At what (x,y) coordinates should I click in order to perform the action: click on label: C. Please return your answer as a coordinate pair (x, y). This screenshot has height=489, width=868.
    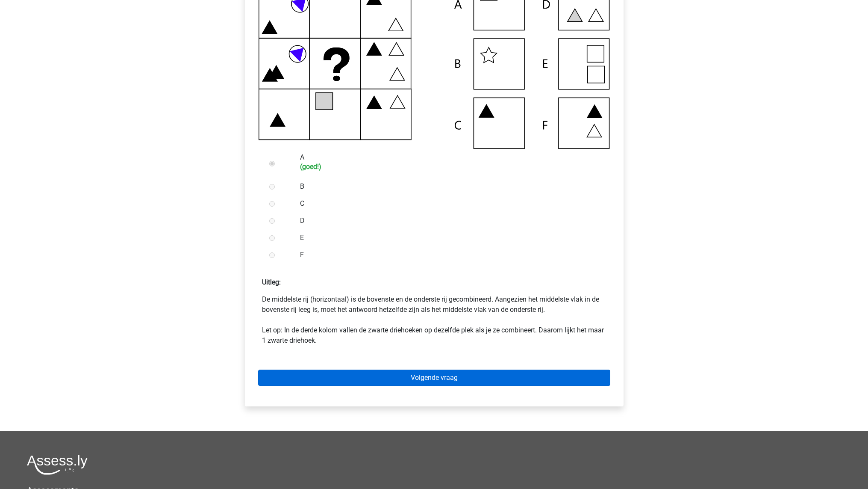
    Looking at the image, I should click on (448, 204).